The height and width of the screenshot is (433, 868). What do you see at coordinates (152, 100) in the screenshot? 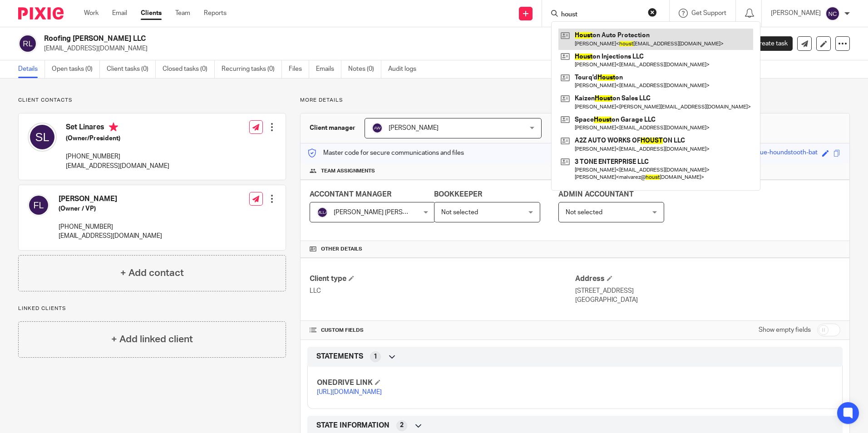
I see `p: Client contacts` at bounding box center [152, 100].